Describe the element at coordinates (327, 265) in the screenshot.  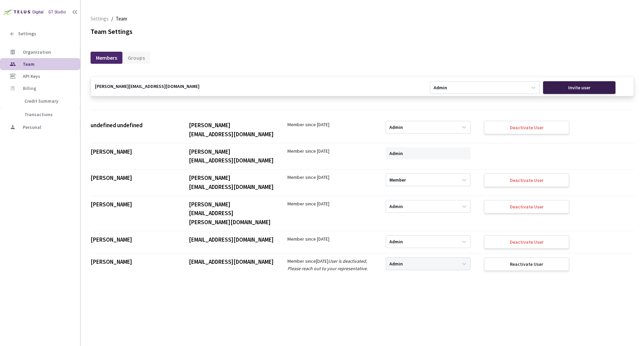
I see `i: User is deactivated, Please reach out to your representative.` at that location.